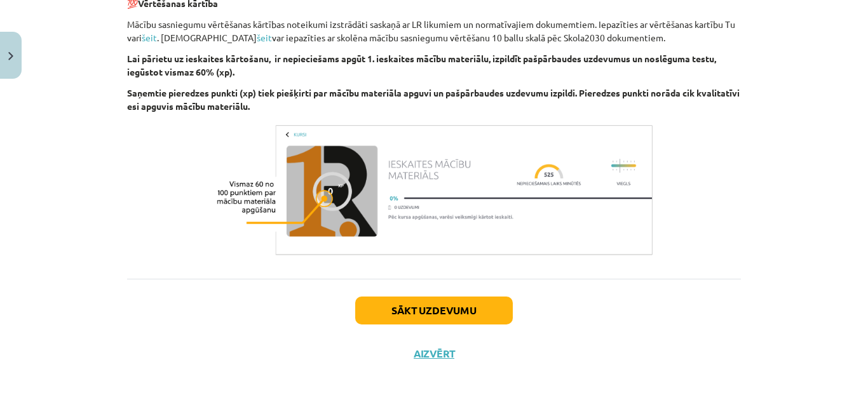 The width and height of the screenshot is (868, 407). I want to click on b: Lai pārietu uz ieskaites kārtošanu, ir nepieciešams apgūt 1. ieskaites mācību materiālu, izpildīt..., so click(421, 65).